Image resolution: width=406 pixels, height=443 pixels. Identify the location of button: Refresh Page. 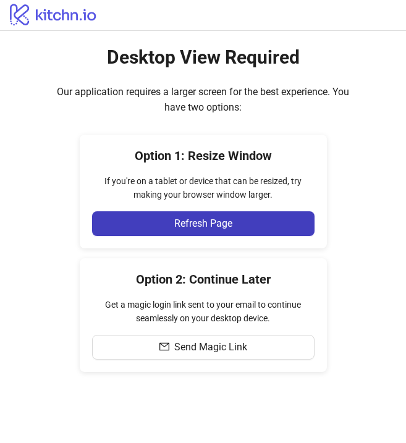
(203, 224).